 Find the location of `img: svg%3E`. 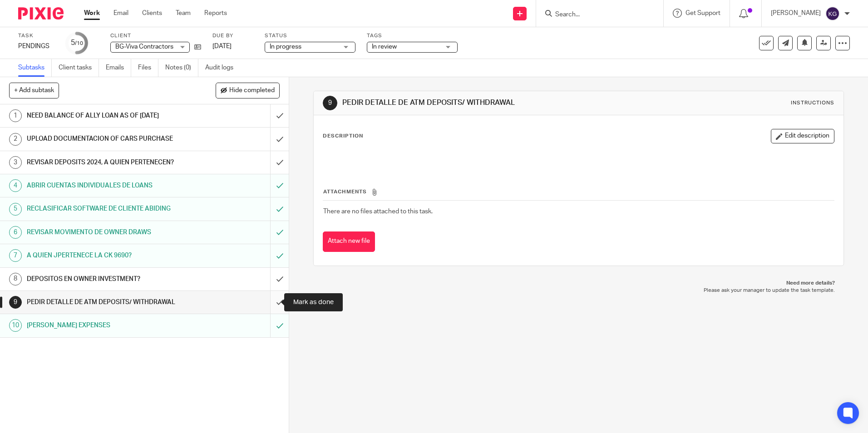

img: svg%3E is located at coordinates (832, 13).